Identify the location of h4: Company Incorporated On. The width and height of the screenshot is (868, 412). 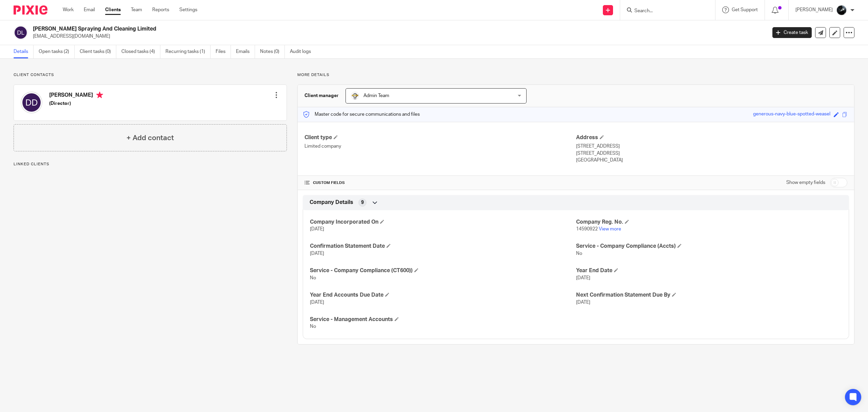
(443, 222).